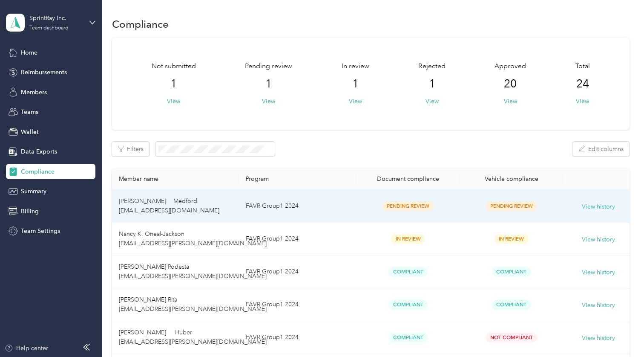 The width and height of the screenshot is (644, 357). I want to click on span: Pending review, so click(268, 67).